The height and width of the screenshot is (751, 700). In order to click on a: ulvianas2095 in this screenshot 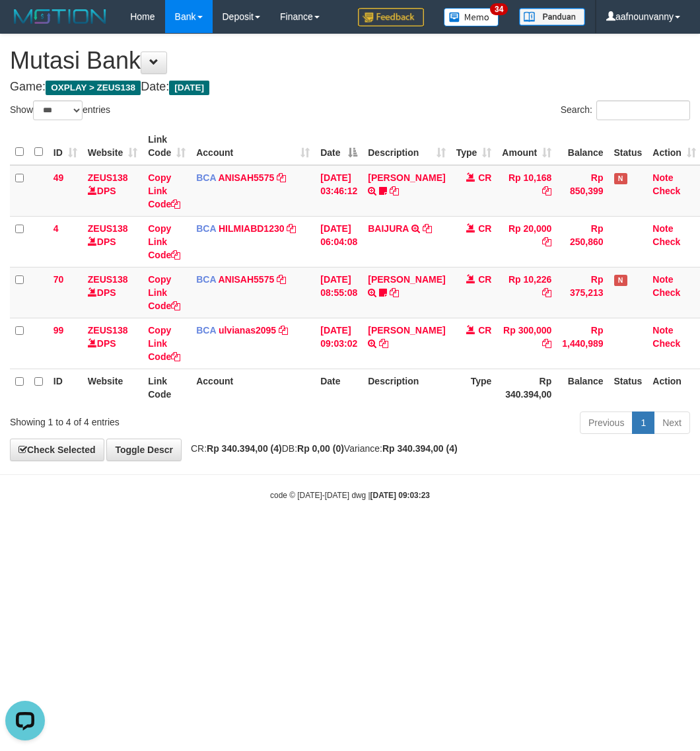, I will do `click(247, 330)`.